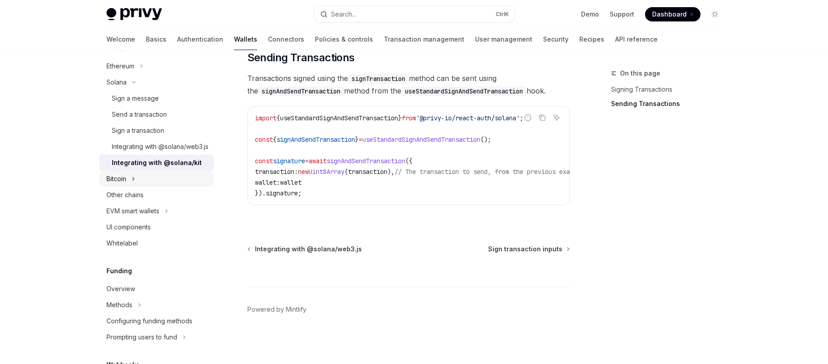  I want to click on a: Whitelabel, so click(156, 243).